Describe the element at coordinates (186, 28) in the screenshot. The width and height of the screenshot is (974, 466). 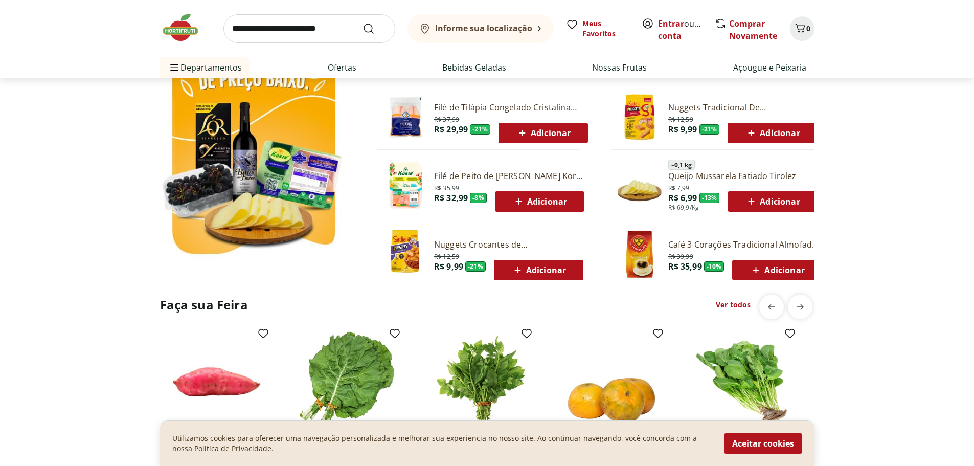
I see `img: Hortifruti` at that location.